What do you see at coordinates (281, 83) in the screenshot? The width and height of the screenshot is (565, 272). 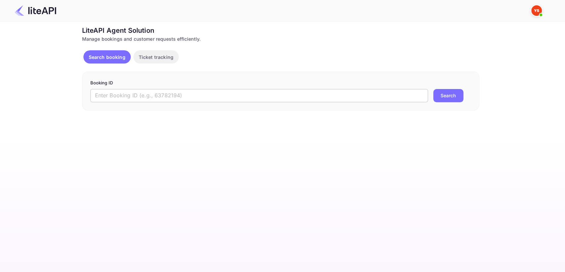 I see `p: Booking ID` at bounding box center [281, 83].